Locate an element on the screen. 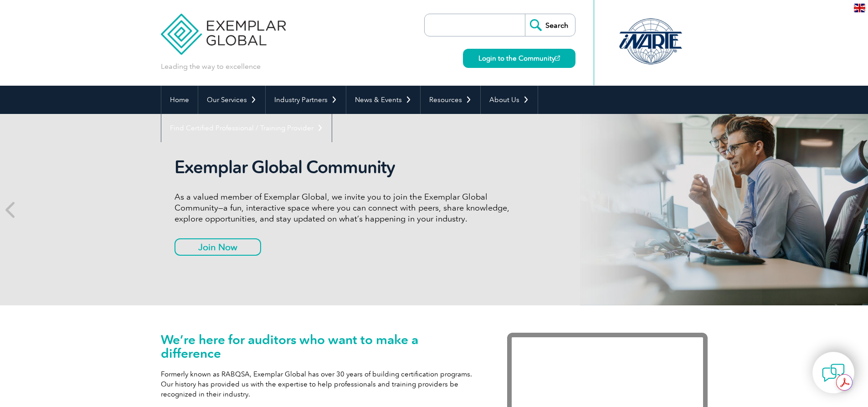  img: en is located at coordinates (860, 8).